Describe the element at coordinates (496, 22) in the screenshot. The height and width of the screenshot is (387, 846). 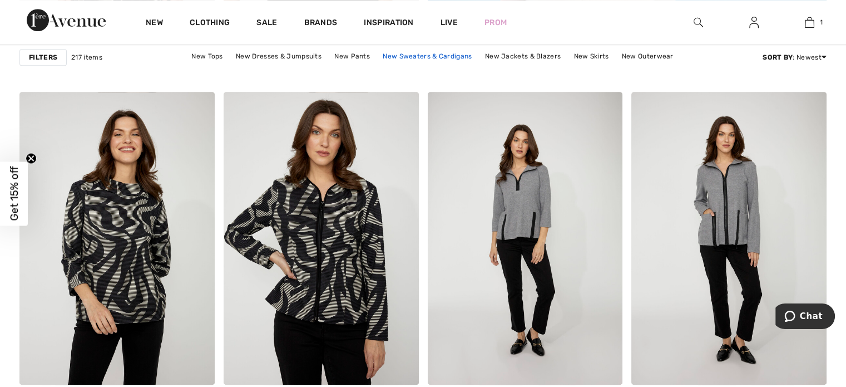
I see `a: Prom` at that location.